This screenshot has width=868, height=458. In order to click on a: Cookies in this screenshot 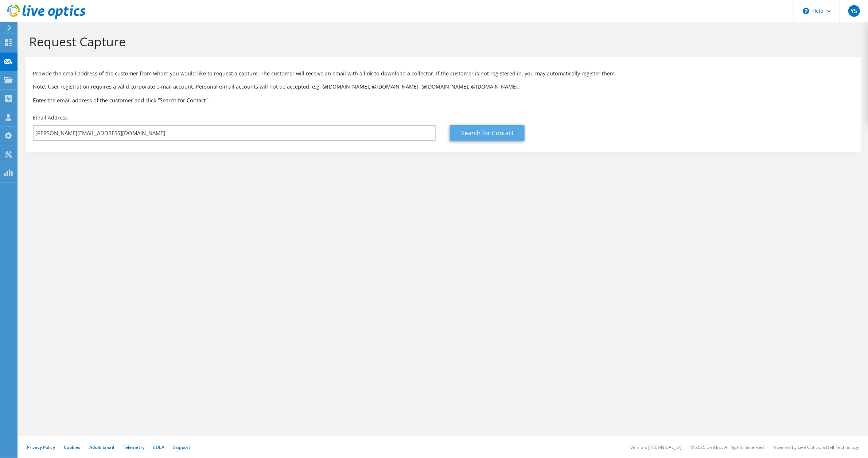, I will do `click(72, 447)`.